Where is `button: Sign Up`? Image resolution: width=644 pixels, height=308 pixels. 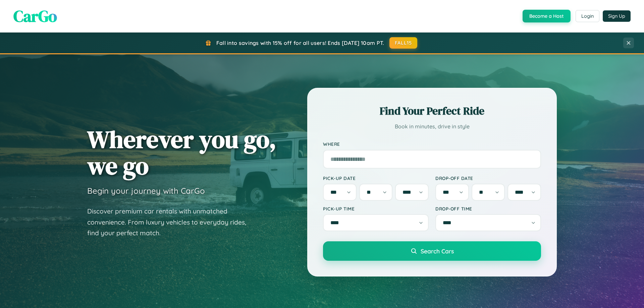 button: Sign Up is located at coordinates (616, 16).